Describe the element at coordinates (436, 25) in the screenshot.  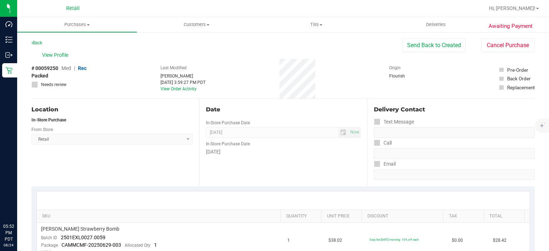
I see `span: Deliveries` at that location.